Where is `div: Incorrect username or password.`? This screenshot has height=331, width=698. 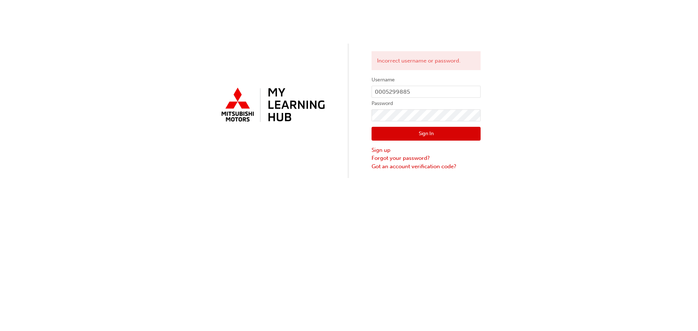
div: Incorrect username or password. is located at coordinates (426, 61).